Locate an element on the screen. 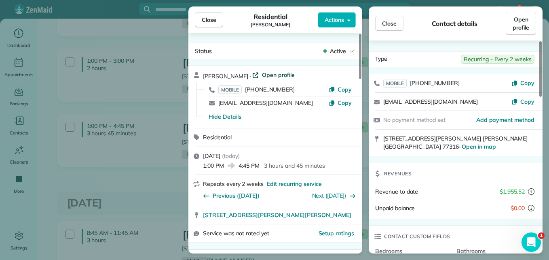 The image size is (549, 260). span: Revenue to date is located at coordinates (397, 191).